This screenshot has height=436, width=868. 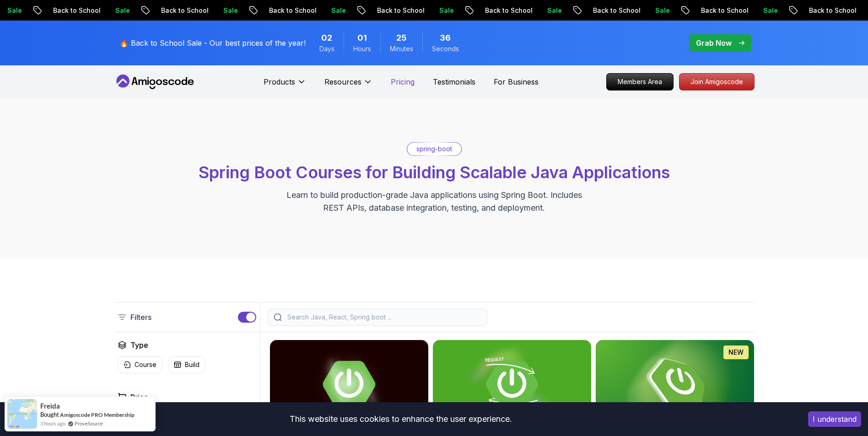 I want to click on a: Pricing, so click(x=403, y=82).